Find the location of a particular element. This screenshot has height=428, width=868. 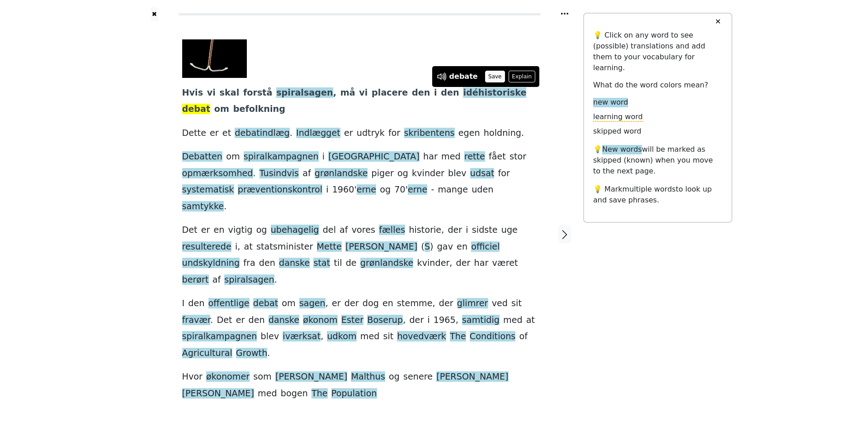

span: må is located at coordinates (348, 93).